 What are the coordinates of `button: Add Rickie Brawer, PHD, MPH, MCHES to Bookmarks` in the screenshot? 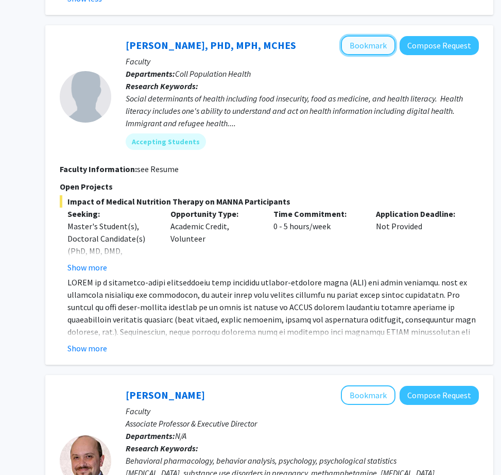 It's located at (368, 45).